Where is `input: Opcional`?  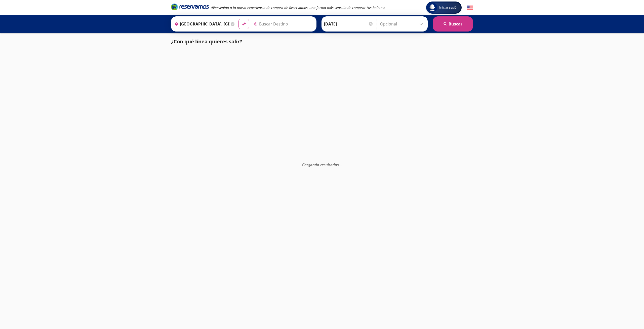 input: Opcional is located at coordinates (403, 24).